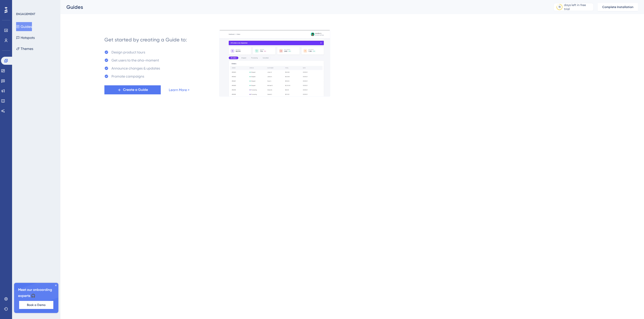  I want to click on a: Learn More >, so click(179, 90).